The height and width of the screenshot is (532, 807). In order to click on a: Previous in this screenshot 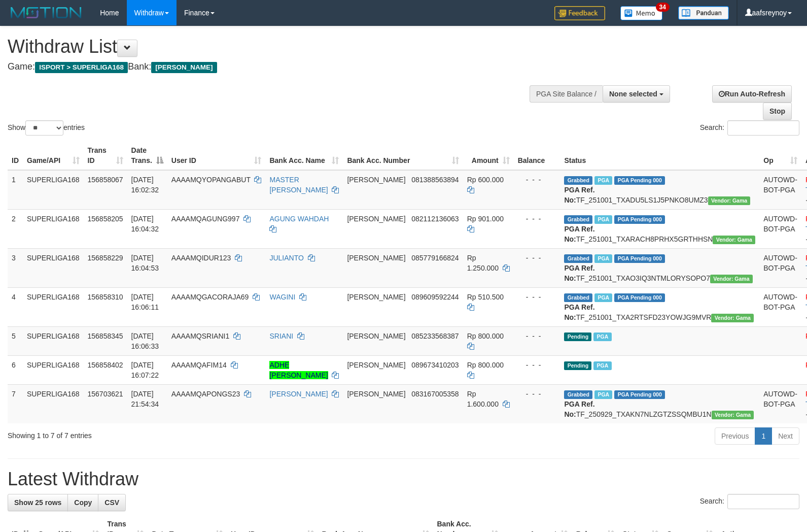, I will do `click(735, 436)`.